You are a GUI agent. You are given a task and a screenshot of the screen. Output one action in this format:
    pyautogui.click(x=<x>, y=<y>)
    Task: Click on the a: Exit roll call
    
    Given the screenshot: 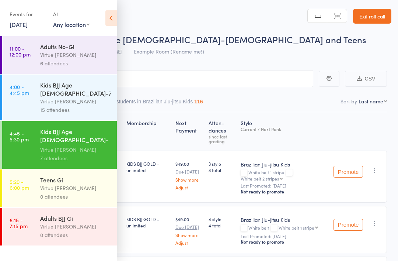 What is the action you would take?
    pyautogui.click(x=373, y=16)
    